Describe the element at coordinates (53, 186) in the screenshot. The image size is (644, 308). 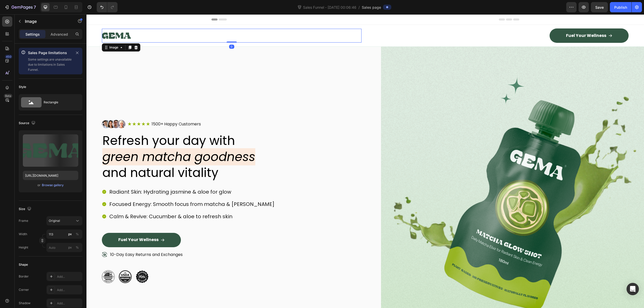
I see `div: Browse gallery` at that location.